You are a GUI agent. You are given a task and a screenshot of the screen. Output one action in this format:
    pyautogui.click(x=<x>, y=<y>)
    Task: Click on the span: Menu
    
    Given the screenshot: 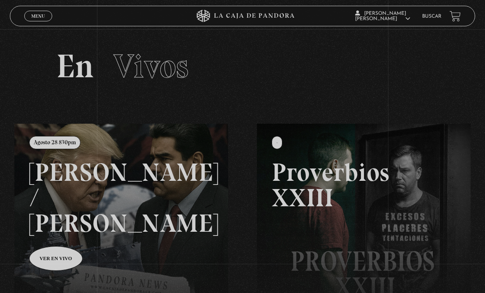 What is the action you would take?
    pyautogui.click(x=38, y=16)
    